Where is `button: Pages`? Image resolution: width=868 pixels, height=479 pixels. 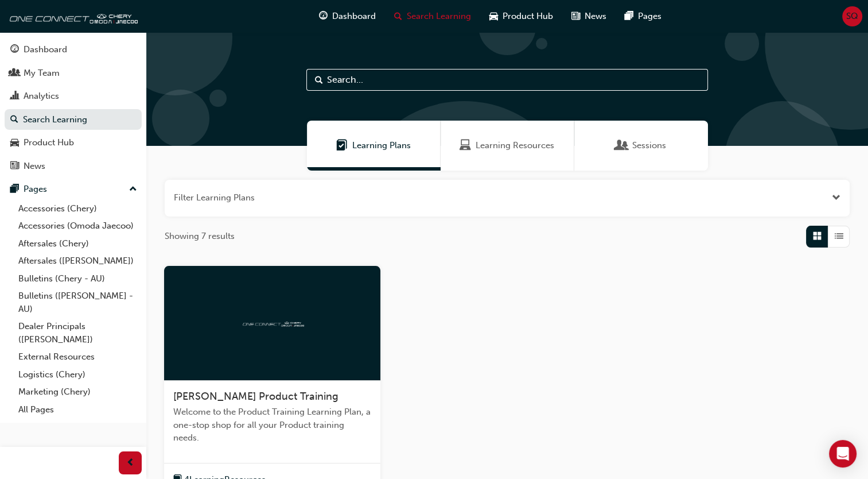
button: Pages is located at coordinates (73, 189).